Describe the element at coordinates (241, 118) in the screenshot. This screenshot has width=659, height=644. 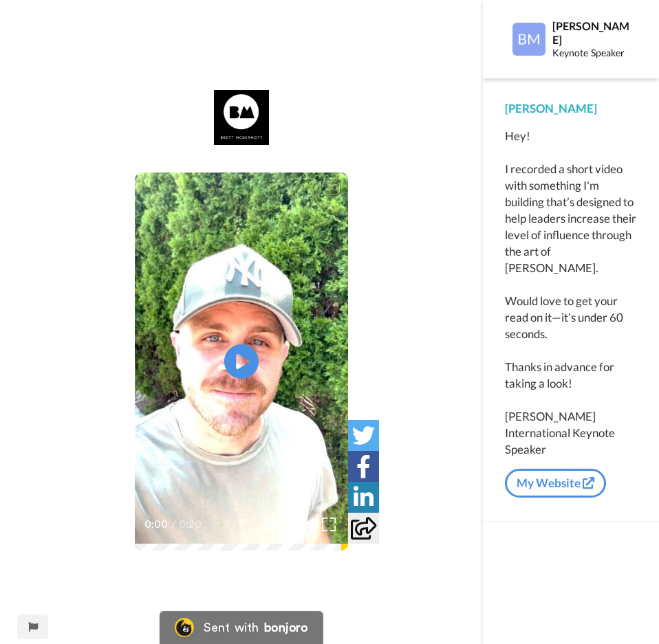
I see `img: 9aaa35dd-e811-408d-a91b-da8cfa8d70bc` at that location.